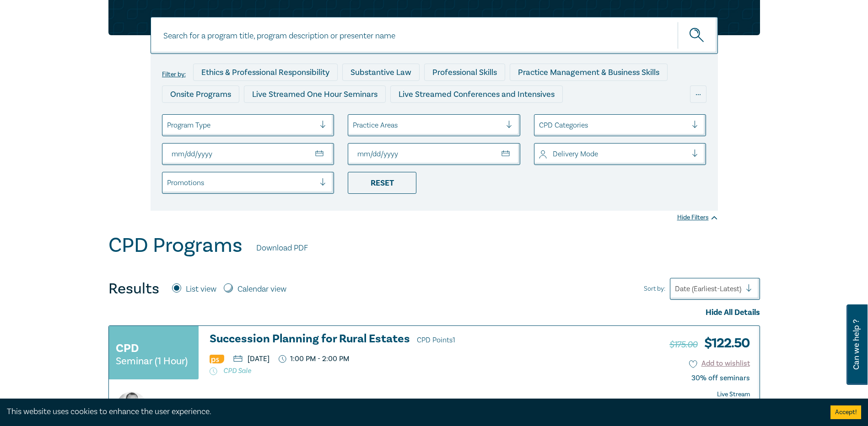 This screenshot has height=426, width=868. What do you see at coordinates (733, 395) in the screenshot?
I see `strong: Live Stream` at bounding box center [733, 395].